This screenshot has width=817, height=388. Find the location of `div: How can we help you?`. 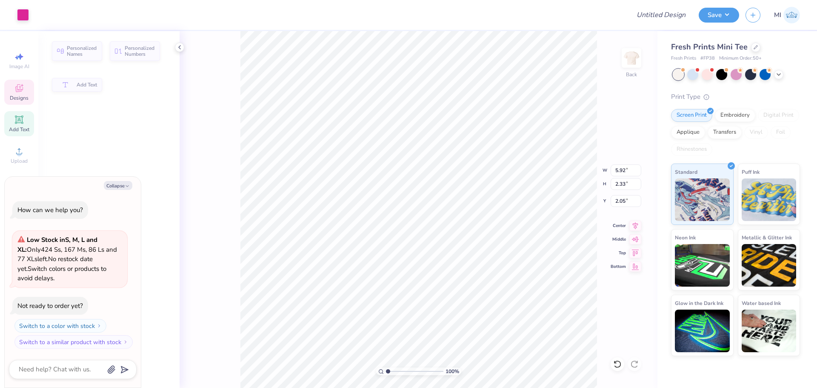

div: How can we help you? is located at coordinates (50, 210).